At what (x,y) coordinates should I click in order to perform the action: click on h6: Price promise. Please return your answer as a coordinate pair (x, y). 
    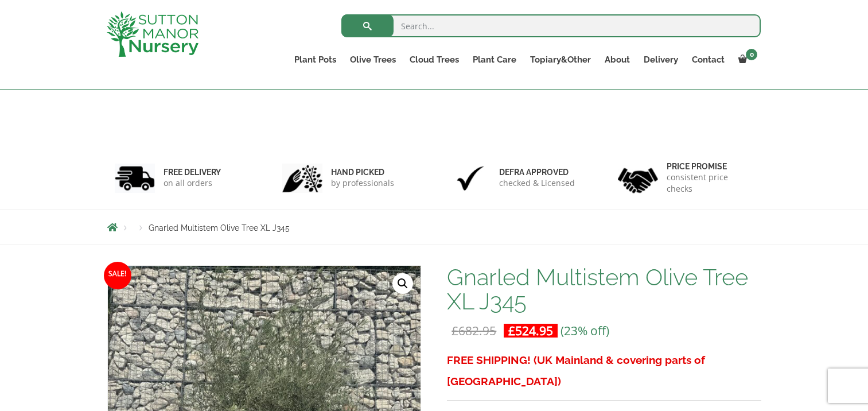
    Looking at the image, I should click on (710, 166).